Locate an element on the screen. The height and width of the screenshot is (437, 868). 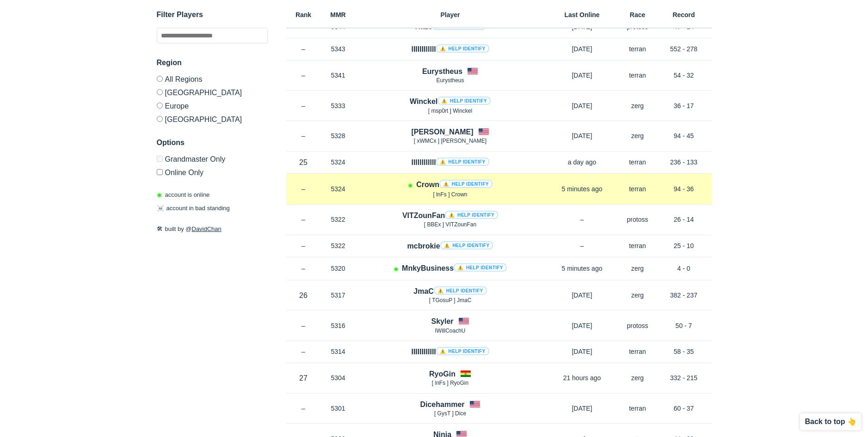
input: Grandmaster Only is located at coordinates (160, 159).